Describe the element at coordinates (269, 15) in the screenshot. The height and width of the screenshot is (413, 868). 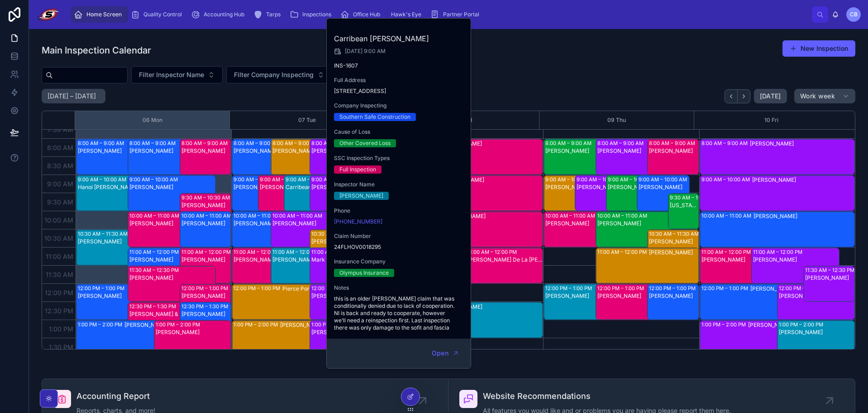
I see `a: Tarps` at that location.